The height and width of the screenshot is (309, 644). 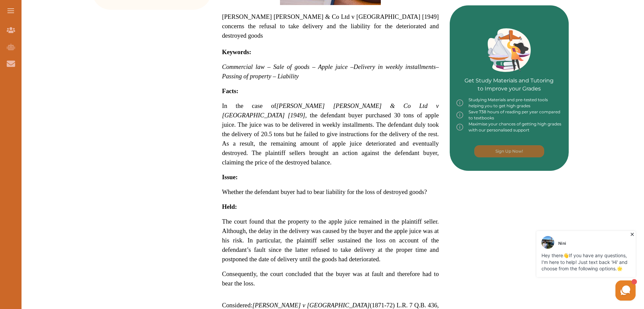 I want to click on div: Maximise your chances of getting high grades with our personalised support, so click(x=509, y=127).